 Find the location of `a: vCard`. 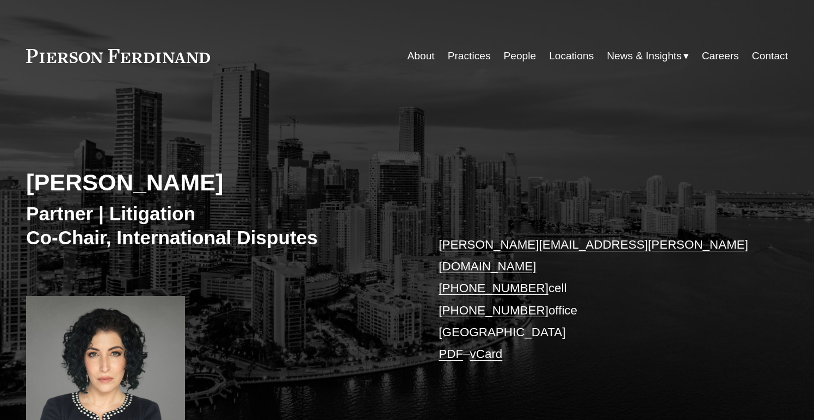

a: vCard is located at coordinates (486, 354).